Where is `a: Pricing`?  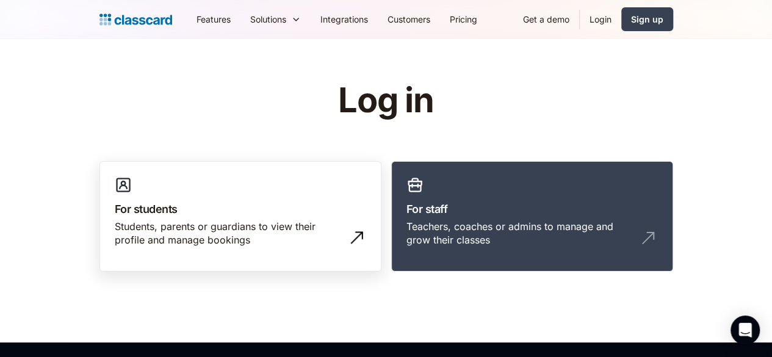 a: Pricing is located at coordinates (463, 19).